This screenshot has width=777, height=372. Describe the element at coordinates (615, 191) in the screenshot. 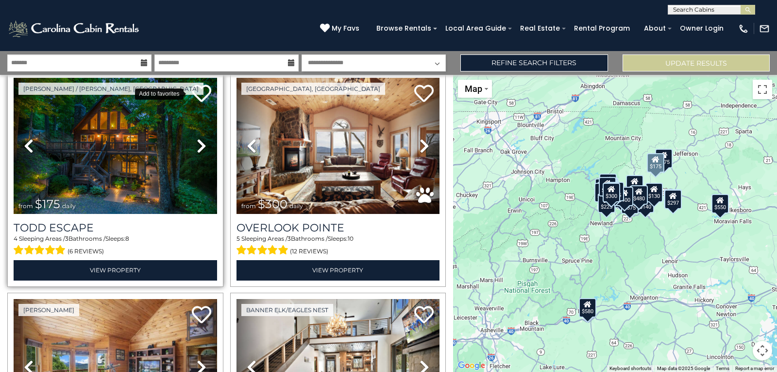

I see `div: $625` at that location.